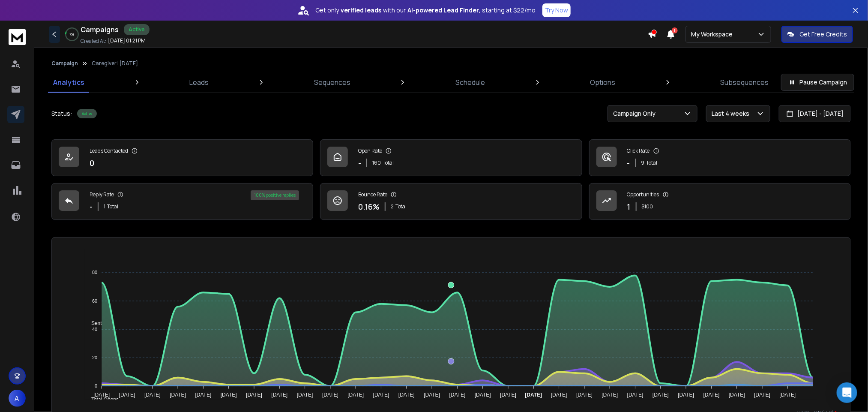  Describe the element at coordinates (603, 83) in the screenshot. I see `p: Options` at that location.